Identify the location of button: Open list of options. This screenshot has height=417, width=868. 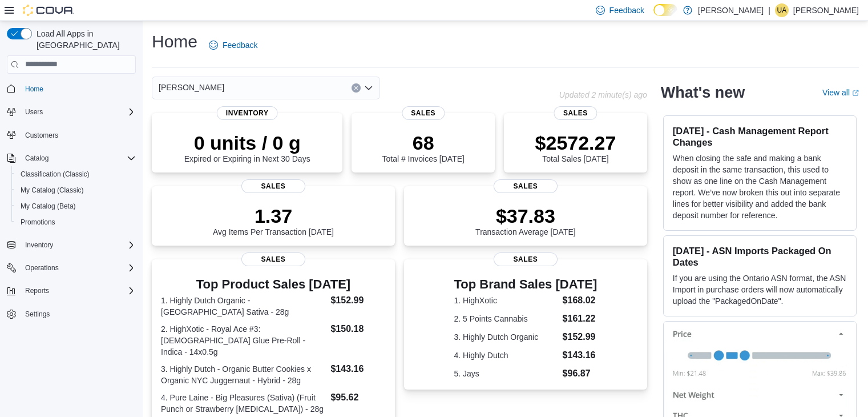
(369, 88).